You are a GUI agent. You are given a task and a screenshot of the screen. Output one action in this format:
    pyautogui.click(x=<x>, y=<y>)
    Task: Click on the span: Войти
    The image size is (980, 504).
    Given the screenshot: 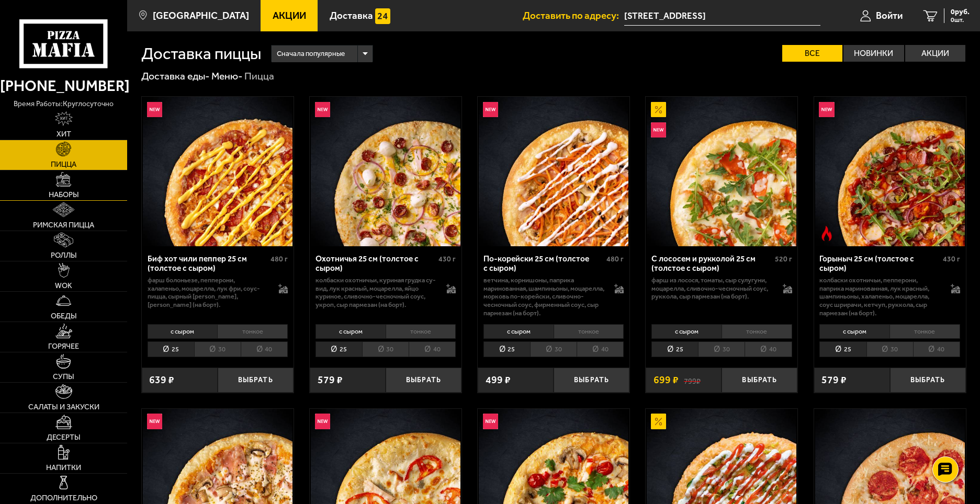 What is the action you would take?
    pyautogui.click(x=889, y=16)
    